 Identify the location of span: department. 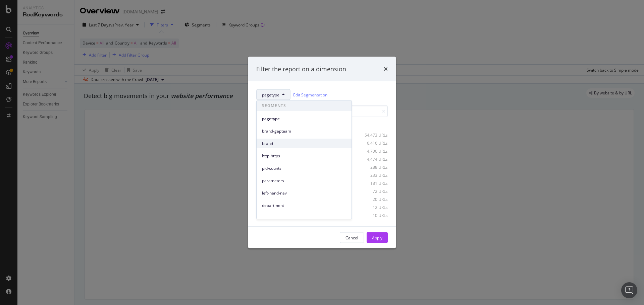
(304, 206).